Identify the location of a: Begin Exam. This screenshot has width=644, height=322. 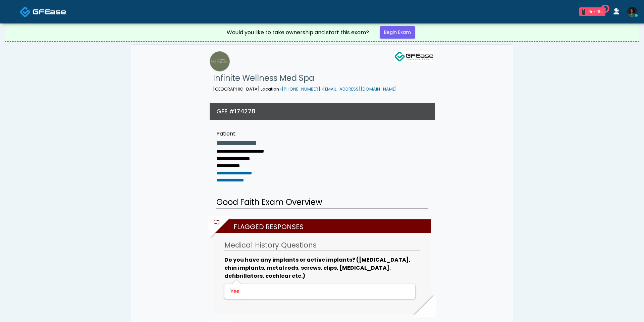
(398, 32).